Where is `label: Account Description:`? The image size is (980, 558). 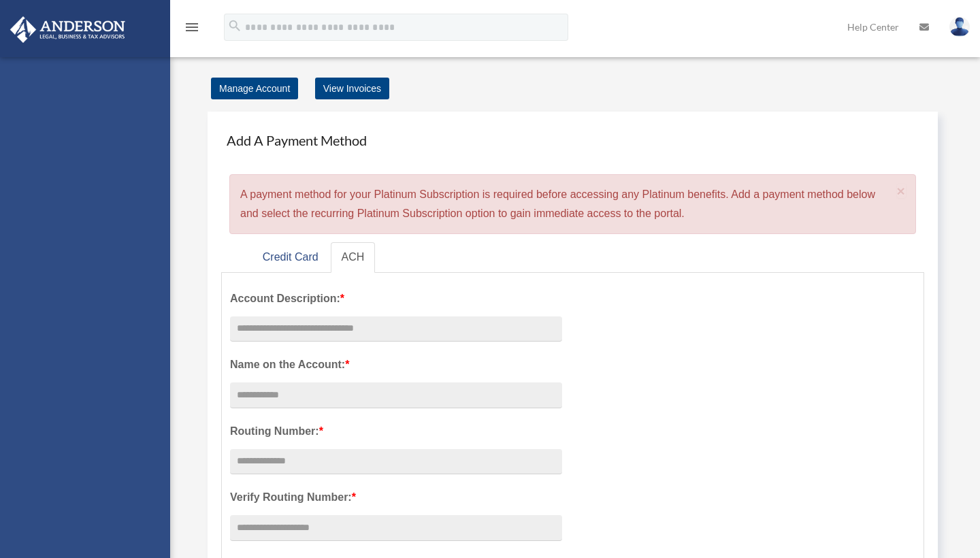
label: Account Description: is located at coordinates (396, 299).